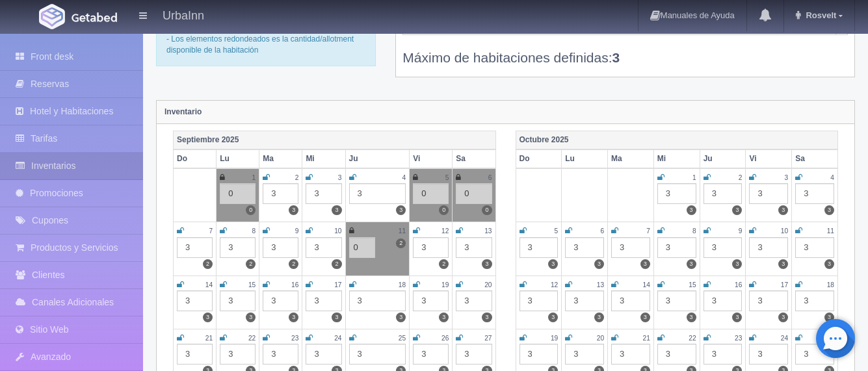 Image resolution: width=868 pixels, height=371 pixels. I want to click on small: 14, so click(208, 285).